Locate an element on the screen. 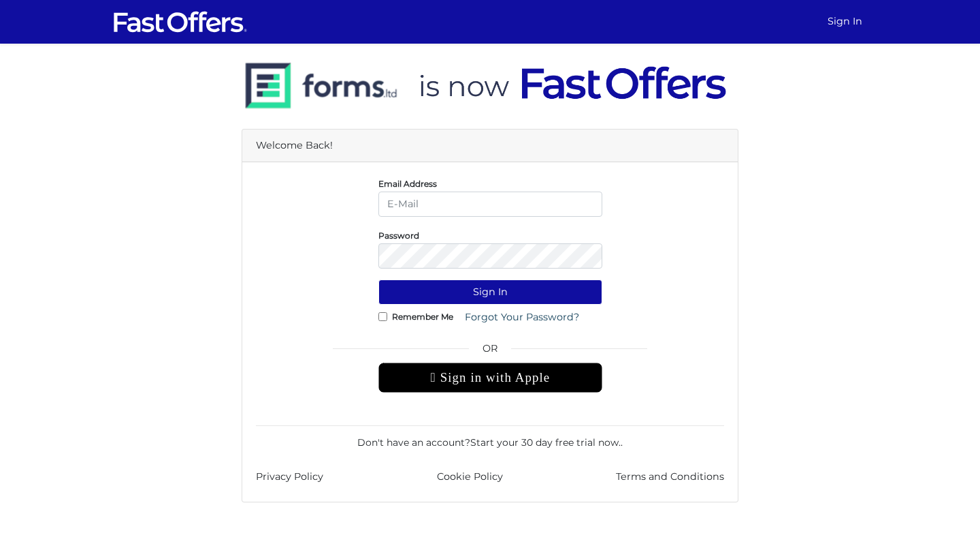 Image resolution: width=980 pixels, height=559 pixels. a: Cookie Policy is located at coordinates (470, 476).